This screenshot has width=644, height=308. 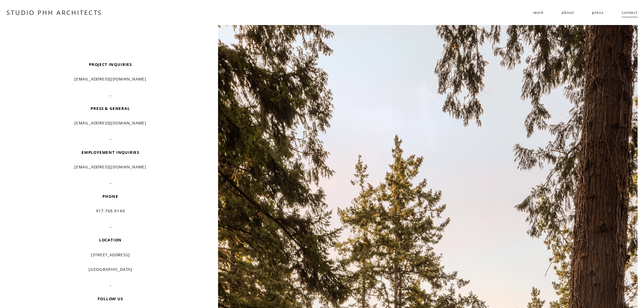 What do you see at coordinates (110, 64) in the screenshot?
I see `strong: PROJECT INQUIRIES` at bounding box center [110, 64].